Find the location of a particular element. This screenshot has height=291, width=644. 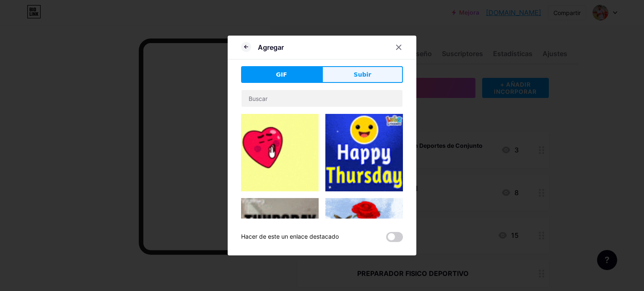

font: Hacer de este un enlace destacado is located at coordinates (290, 236).